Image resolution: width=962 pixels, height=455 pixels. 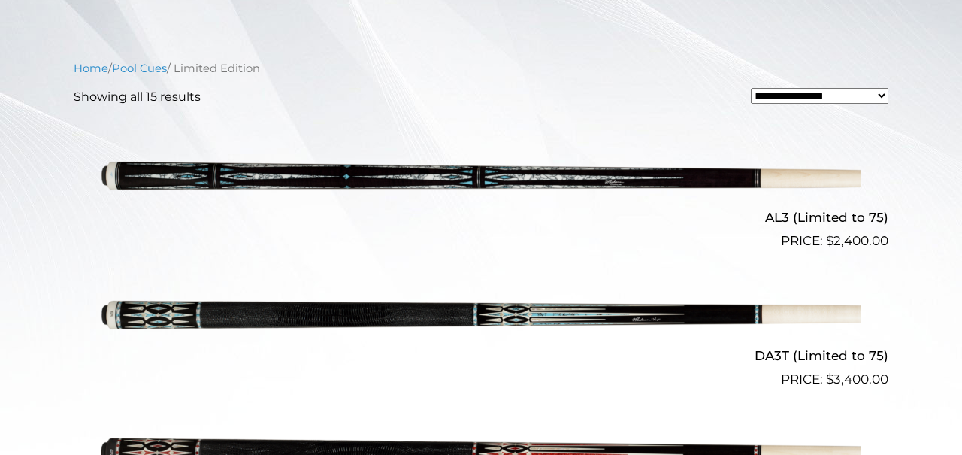 What do you see at coordinates (481, 323) in the screenshot?
I see `a: DA3T (Limited to 75) $3,400.00` at bounding box center [481, 323].